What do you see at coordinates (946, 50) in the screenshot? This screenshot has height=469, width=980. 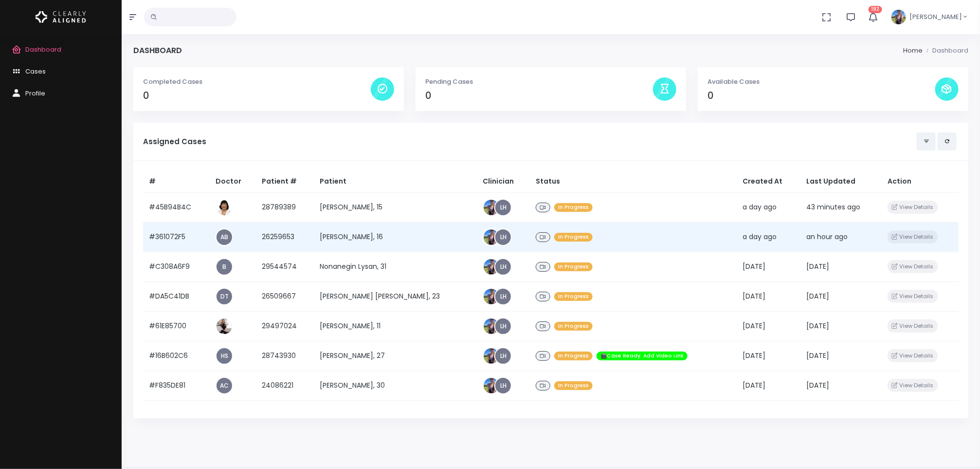 I see `li: Dashboard` at bounding box center [946, 50].